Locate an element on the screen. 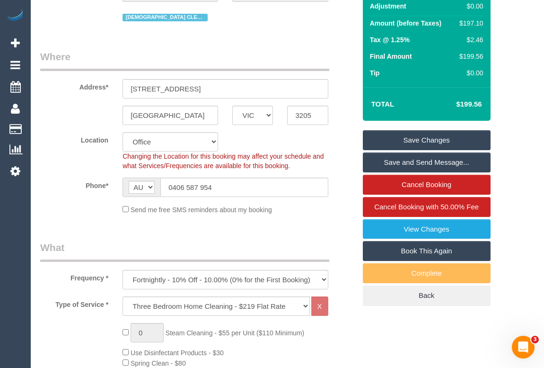  span: Cancel Booking with 50.00% Fee is located at coordinates (426, 206).